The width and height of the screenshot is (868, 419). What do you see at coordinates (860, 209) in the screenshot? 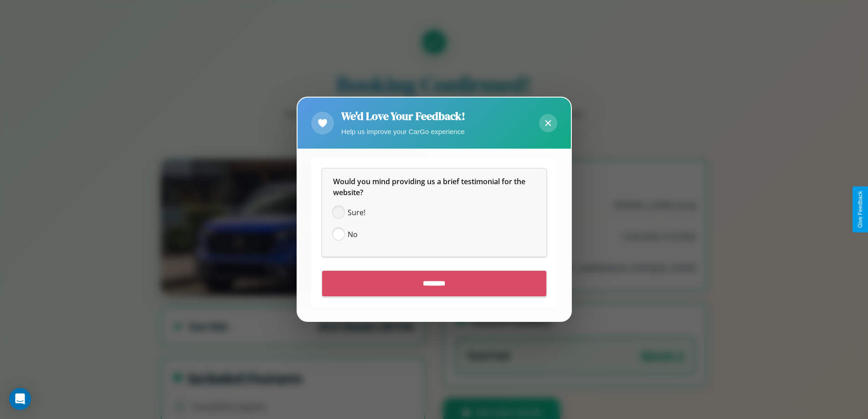
I see `div: Give Feedback` at bounding box center [860, 209].